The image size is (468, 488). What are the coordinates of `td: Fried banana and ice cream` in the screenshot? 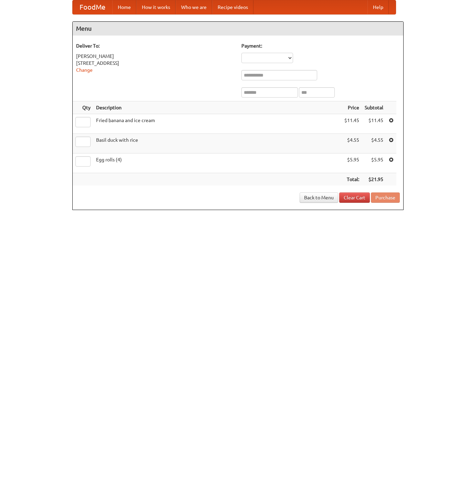 It's located at (217, 124).